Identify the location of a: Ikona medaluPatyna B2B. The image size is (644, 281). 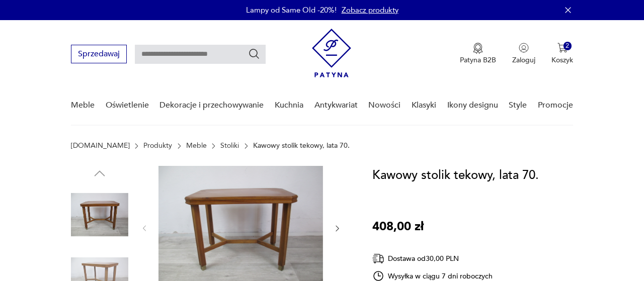
(478, 54).